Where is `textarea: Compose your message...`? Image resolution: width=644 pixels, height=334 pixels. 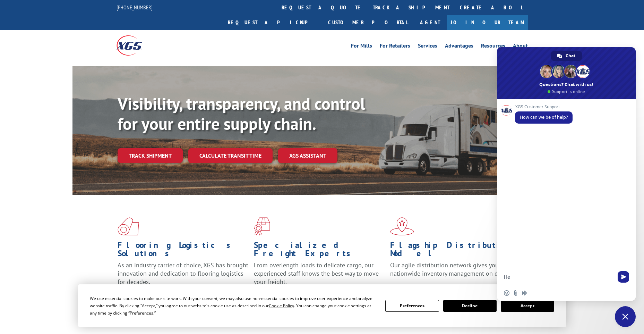 textarea: Compose your message... is located at coordinates (559, 277).